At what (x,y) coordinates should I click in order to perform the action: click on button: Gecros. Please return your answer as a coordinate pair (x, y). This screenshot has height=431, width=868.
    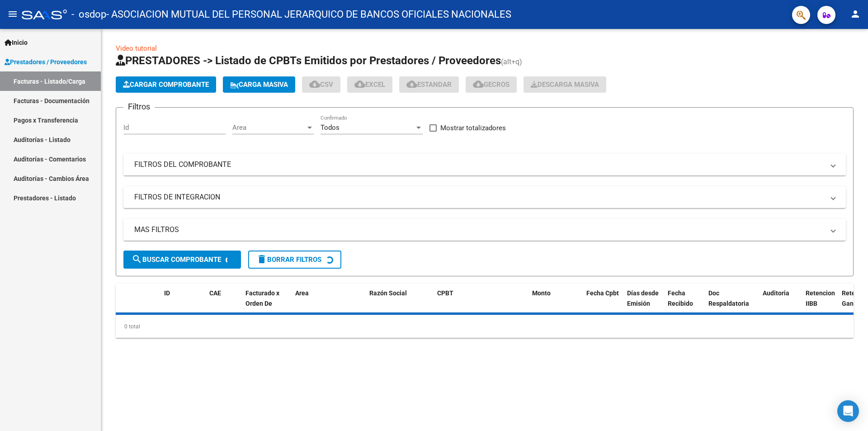
    Looking at the image, I should click on (491, 84).